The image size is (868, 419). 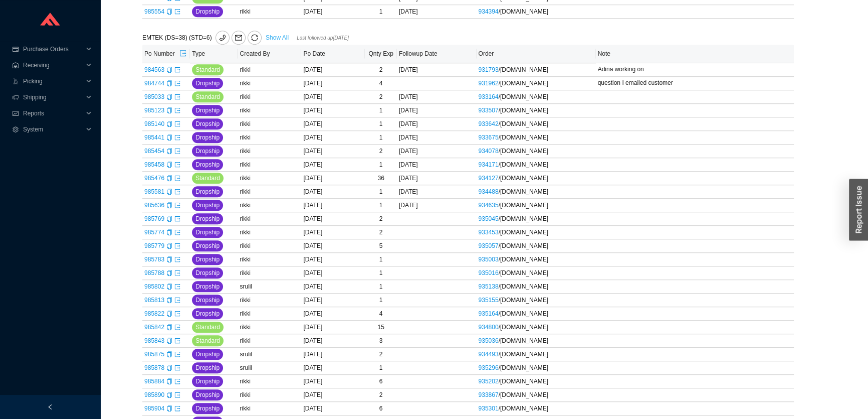 I want to click on a: 985554, so click(x=154, y=11).